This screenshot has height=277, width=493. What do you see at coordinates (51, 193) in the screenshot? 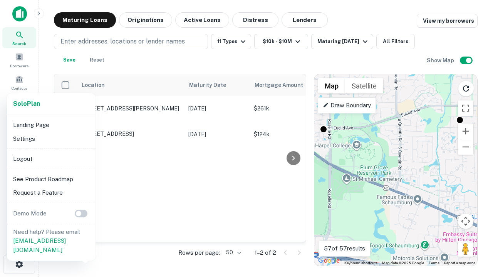
I see `li: Request a Feature` at bounding box center [51, 193].